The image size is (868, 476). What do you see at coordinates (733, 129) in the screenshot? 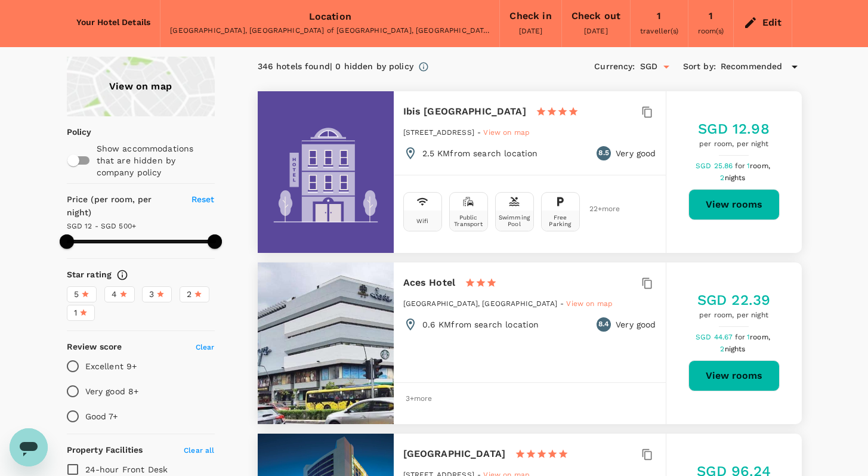
I see `h5: SGD 12.98` at bounding box center [733, 129].